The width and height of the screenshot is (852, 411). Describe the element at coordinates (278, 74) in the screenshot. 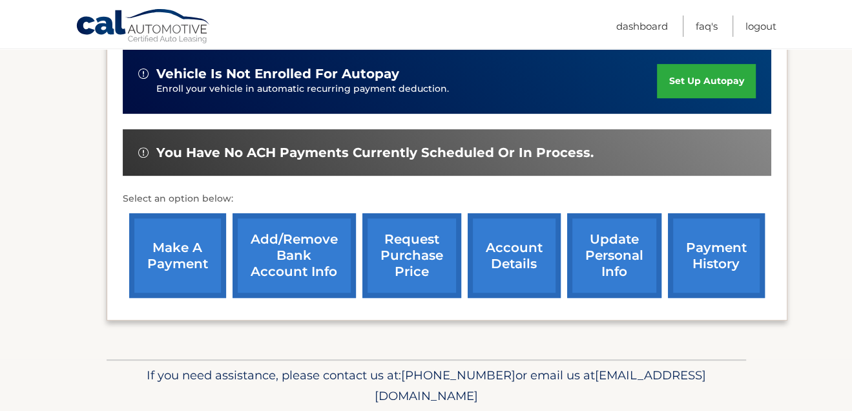

I see `span: vehicle is not enrolled for autopay` at that location.